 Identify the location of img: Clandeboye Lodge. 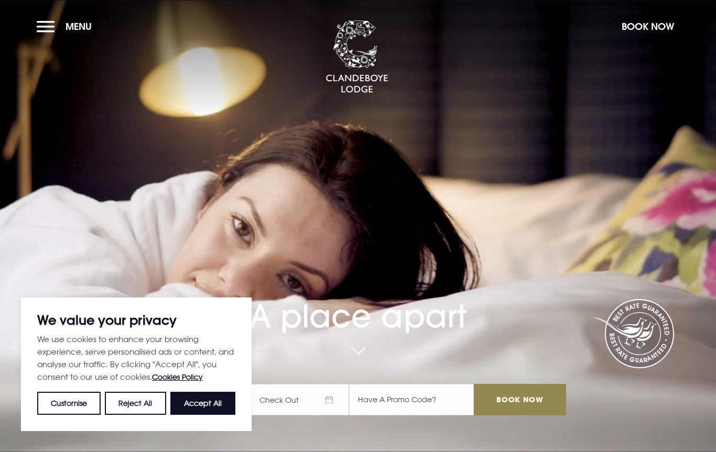
(357, 57).